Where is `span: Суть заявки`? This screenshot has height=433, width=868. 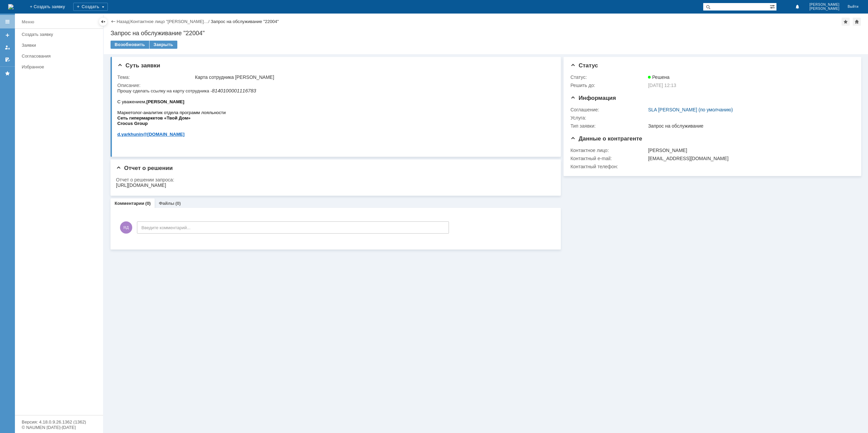 span: Суть заявки is located at coordinates (139, 65).